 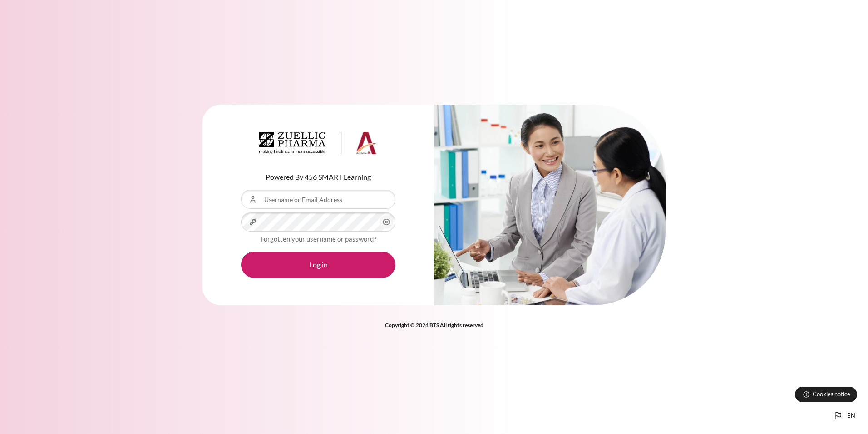 What do you see at coordinates (318, 199) in the screenshot?
I see `input: Username or Email Address` at bounding box center [318, 199].